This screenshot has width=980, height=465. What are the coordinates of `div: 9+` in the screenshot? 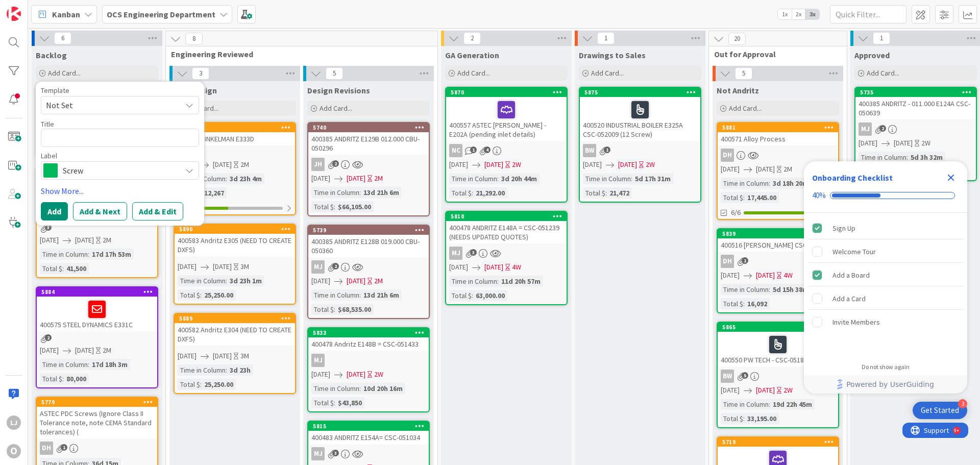 It's located at (54, 8).